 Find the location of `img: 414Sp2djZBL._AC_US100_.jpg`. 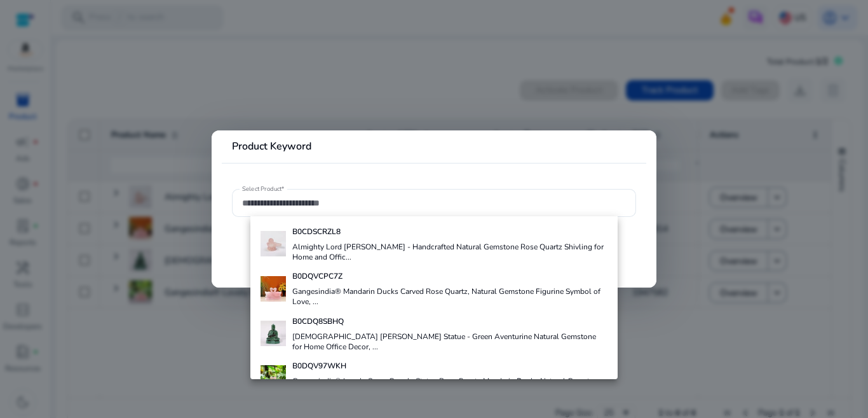

img: 414Sp2djZBL._AC_US100_.jpg is located at coordinates (273, 334).